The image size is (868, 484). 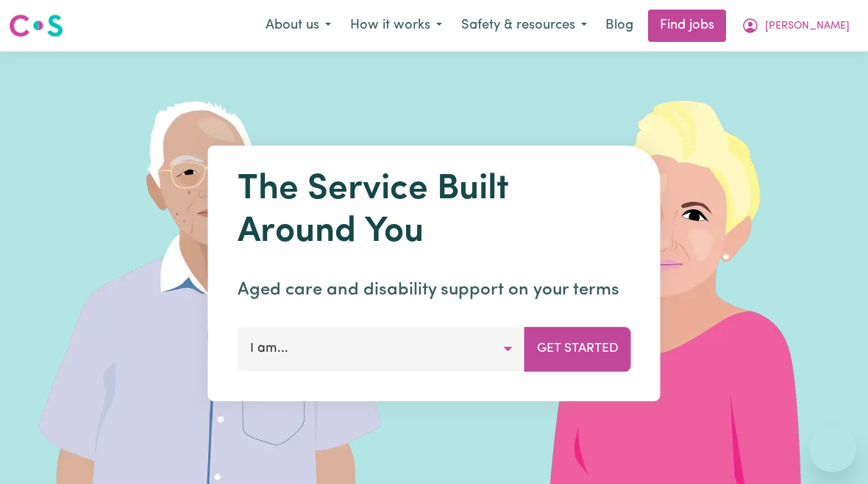 I want to click on button: My Account, so click(x=795, y=26).